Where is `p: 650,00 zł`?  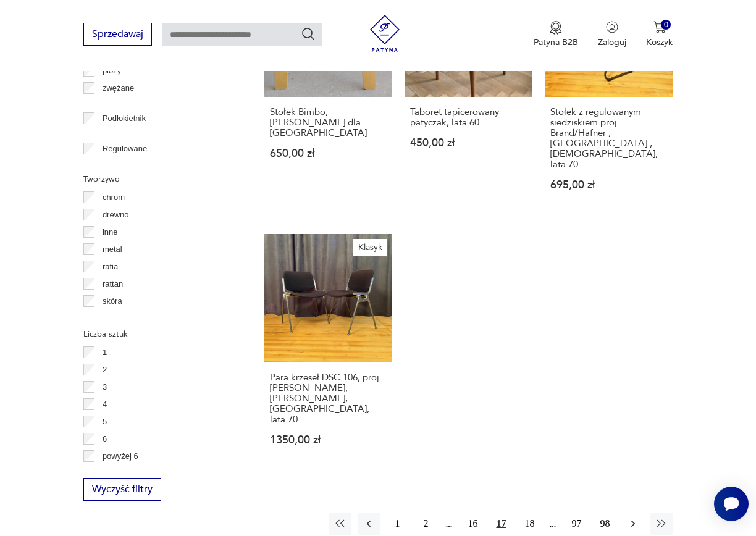
p: 650,00 zł is located at coordinates (328, 154).